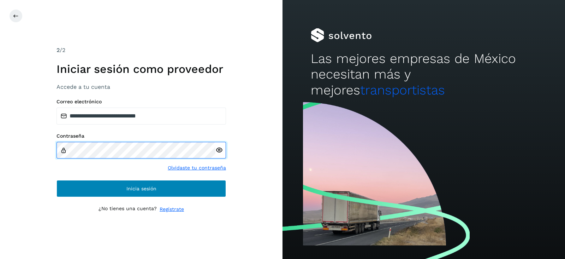  What do you see at coordinates (141, 87) in the screenshot?
I see `h3: Accede a tu cuenta` at bounding box center [141, 87].